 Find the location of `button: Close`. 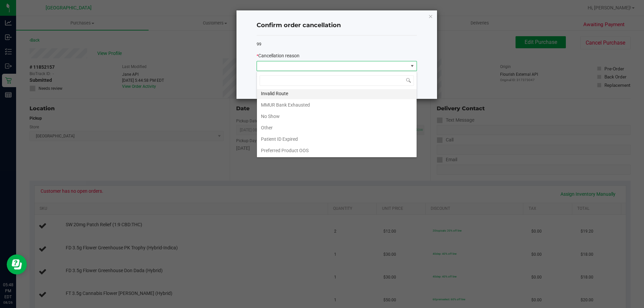

button: Close is located at coordinates (431, 16).